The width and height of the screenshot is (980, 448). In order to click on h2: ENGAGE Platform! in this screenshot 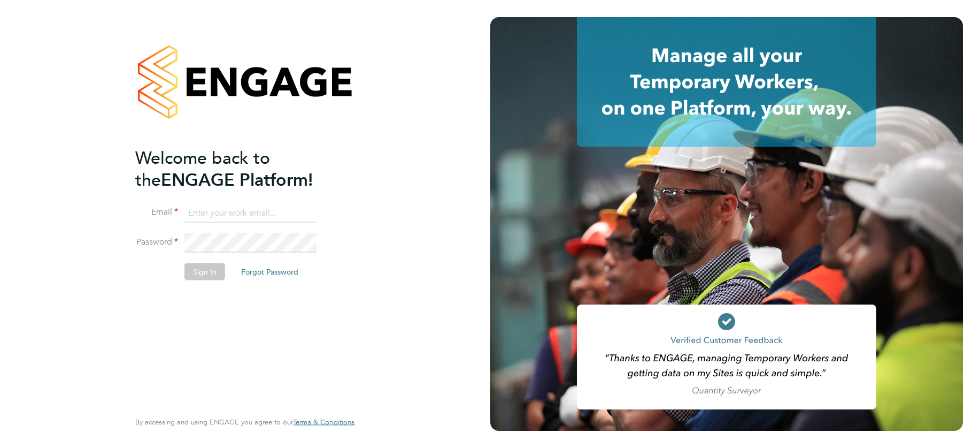, I will do `click(240, 169)`.